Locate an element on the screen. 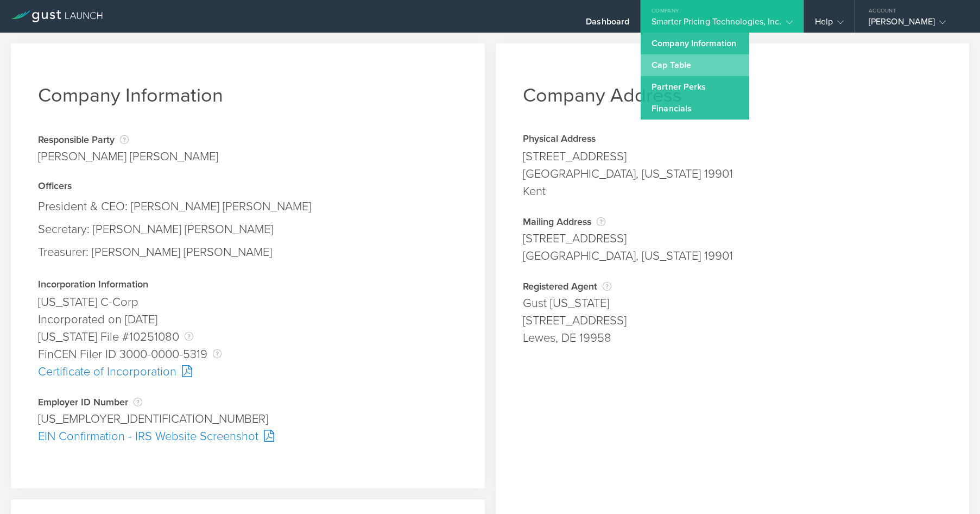 The width and height of the screenshot is (980, 514). div: Physical Address is located at coordinates (732, 139).